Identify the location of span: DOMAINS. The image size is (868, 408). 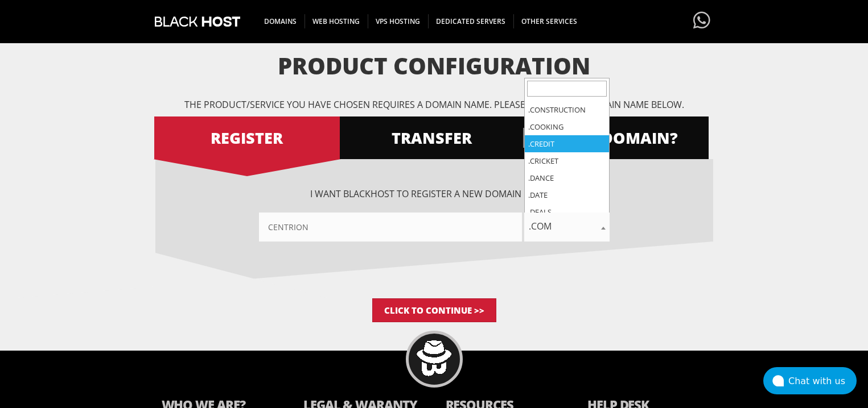
(280, 21).